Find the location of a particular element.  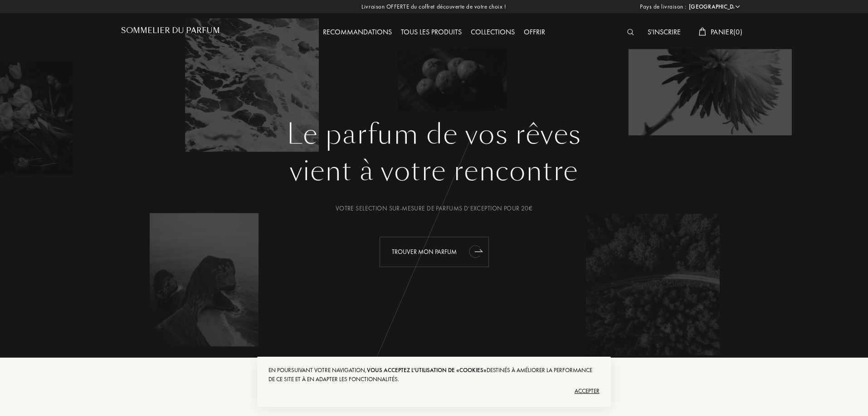

a: Trouver mon parfumanimation is located at coordinates (434, 252).